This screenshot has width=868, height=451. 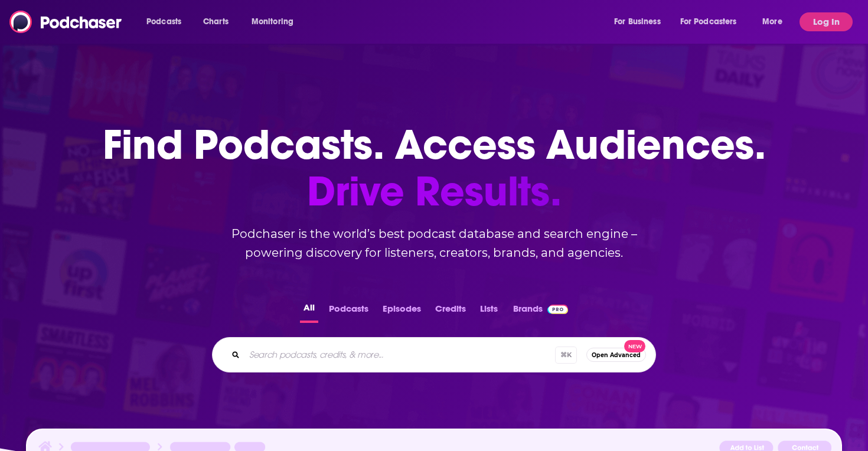 What do you see at coordinates (434, 168) in the screenshot?
I see `h1: Find Podcasts. Access Audiences.` at bounding box center [434, 168].